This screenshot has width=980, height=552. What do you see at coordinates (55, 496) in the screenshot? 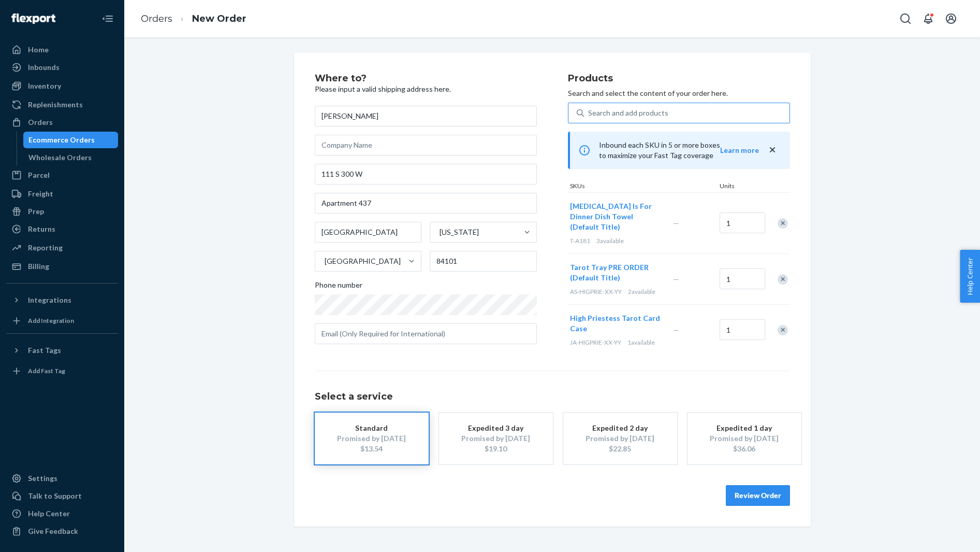
I see `div: Talk to Support` at bounding box center [55, 496].